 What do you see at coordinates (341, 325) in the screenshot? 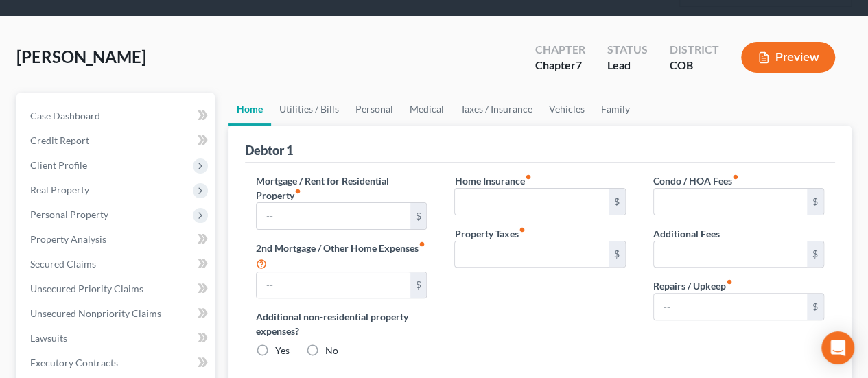
I see `label: Additional non-residential property expenses?` at bounding box center [341, 325].